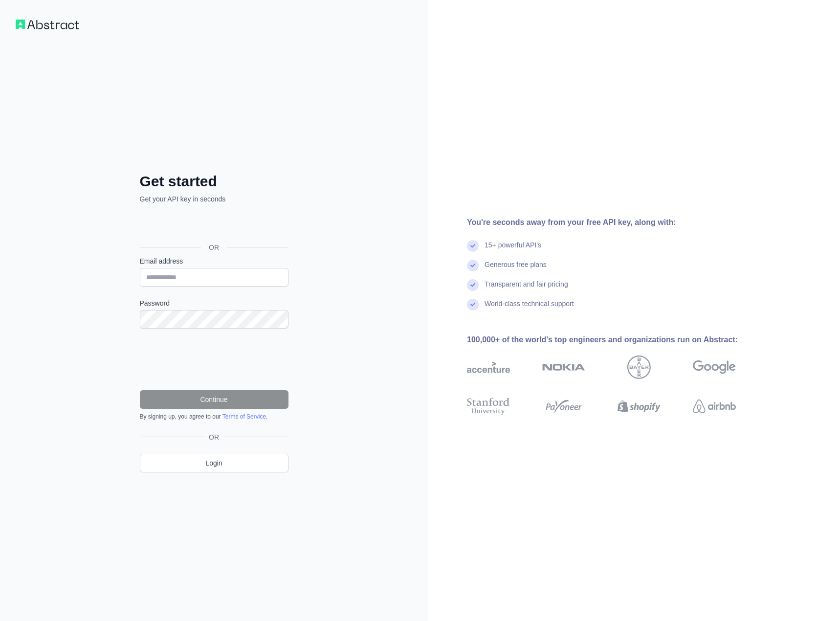 The height and width of the screenshot is (621, 840). Describe the element at coordinates (488, 406) in the screenshot. I see `img: stanford university` at that location.